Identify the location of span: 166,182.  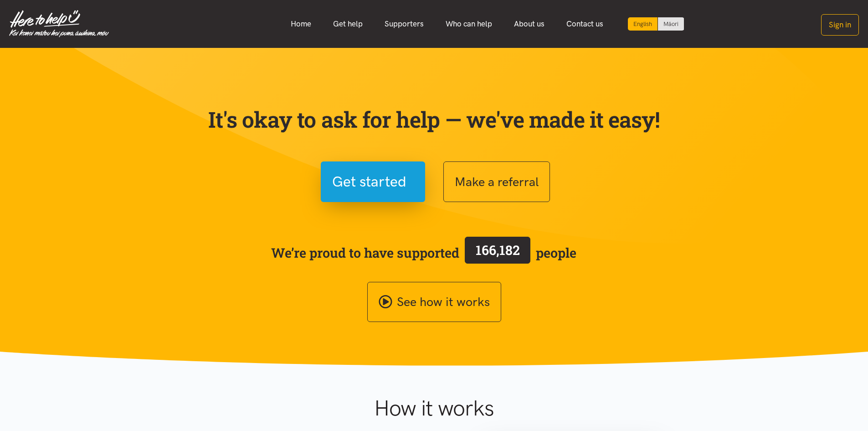
(498, 250).